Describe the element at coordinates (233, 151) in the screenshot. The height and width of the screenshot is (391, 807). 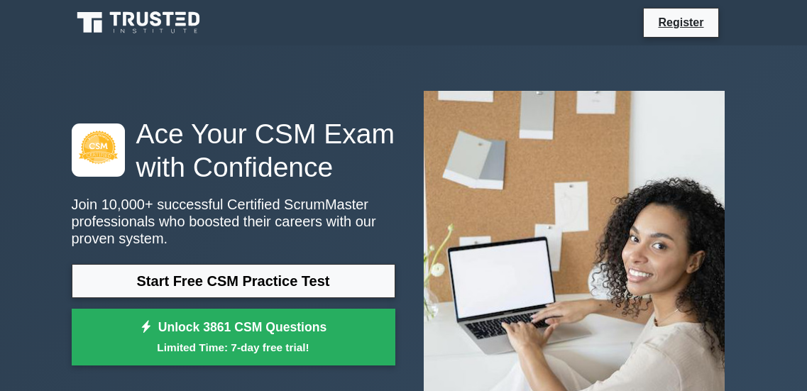
I see `h1: Ace Your CSM Exam with Confidence` at that location.